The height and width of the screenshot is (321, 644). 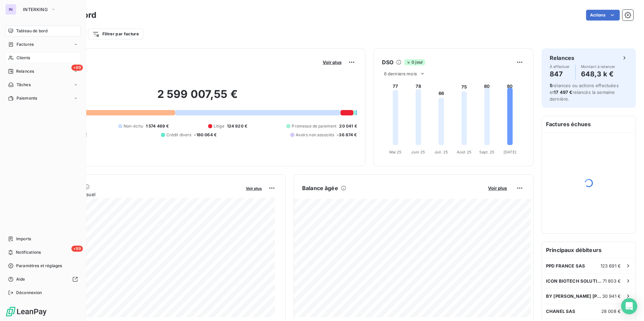 What do you see at coordinates (629, 306) in the screenshot?
I see `div: Open Intercom Messenger` at bounding box center [629, 306].